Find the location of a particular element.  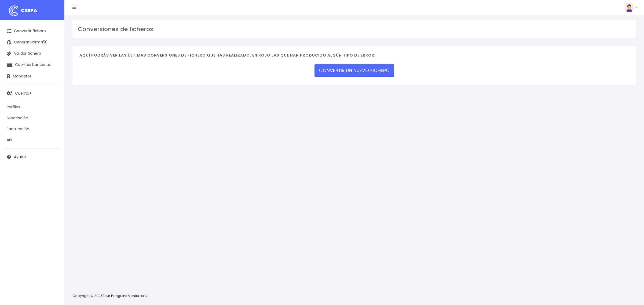

span: CSEPA is located at coordinates (29, 10).